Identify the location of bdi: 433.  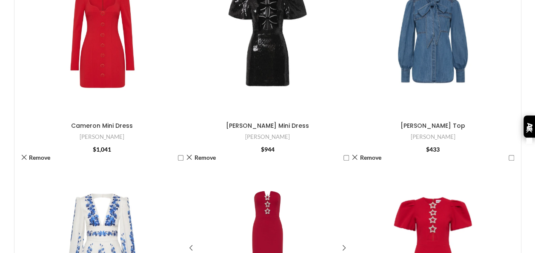
(433, 149).